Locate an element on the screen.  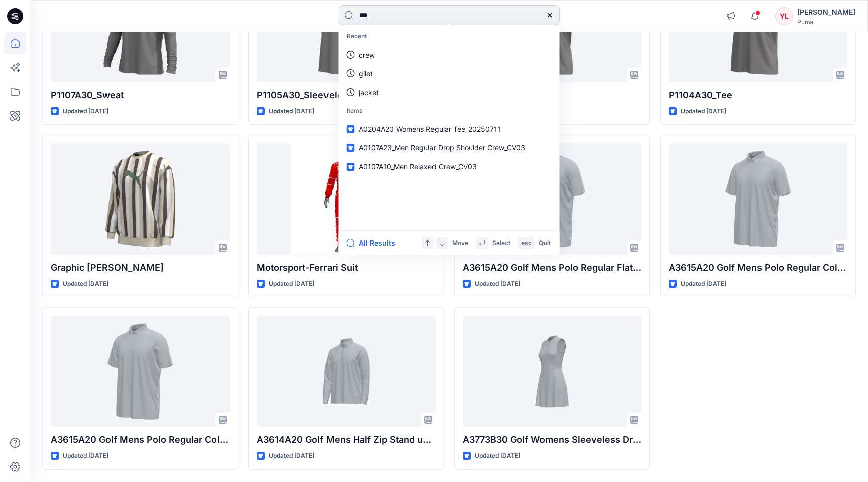
p: crew is located at coordinates (367, 55).